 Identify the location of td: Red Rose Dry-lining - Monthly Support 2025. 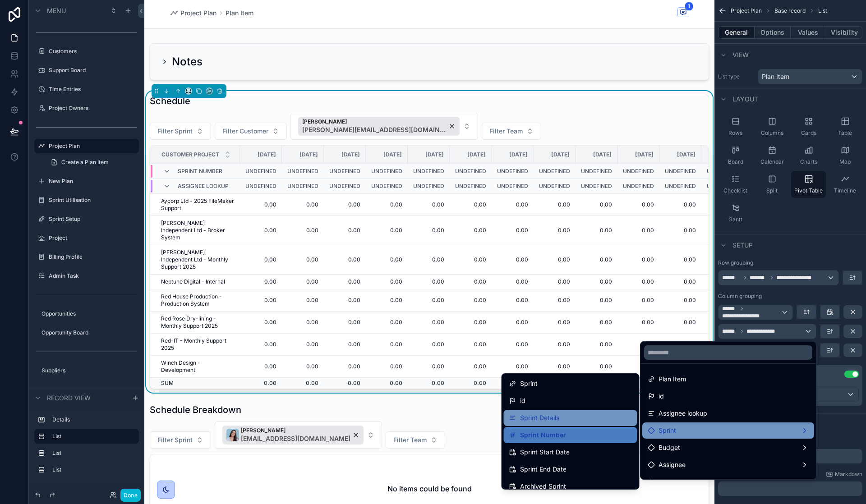
(194, 322).